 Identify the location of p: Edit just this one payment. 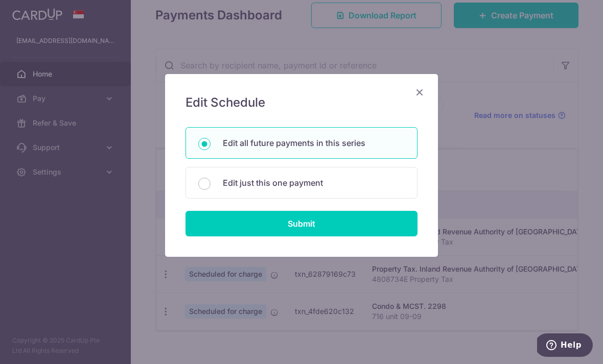
(314, 183).